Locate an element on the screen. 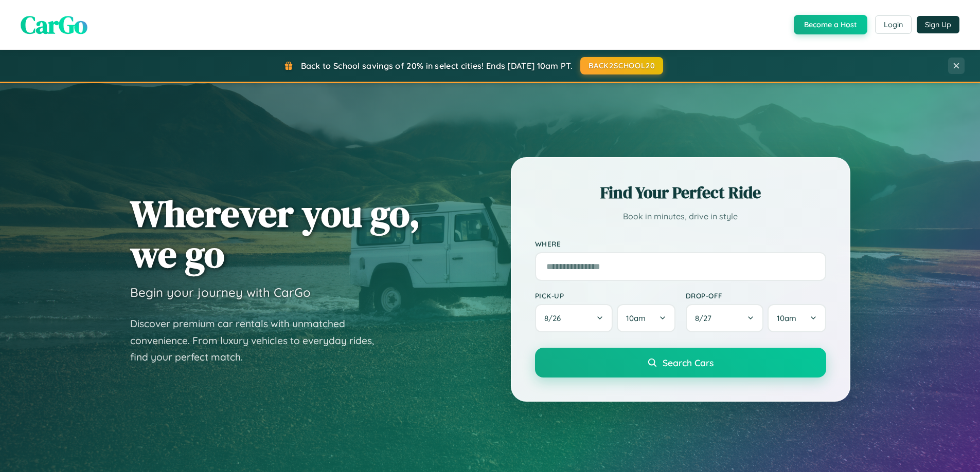 Image resolution: width=980 pixels, height=472 pixels. button: Search Cars is located at coordinates (680, 363).